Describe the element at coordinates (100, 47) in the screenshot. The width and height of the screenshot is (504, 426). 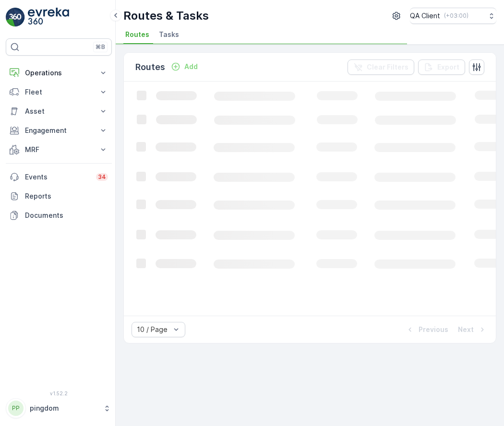
I see `p: ⌘B` at that location.